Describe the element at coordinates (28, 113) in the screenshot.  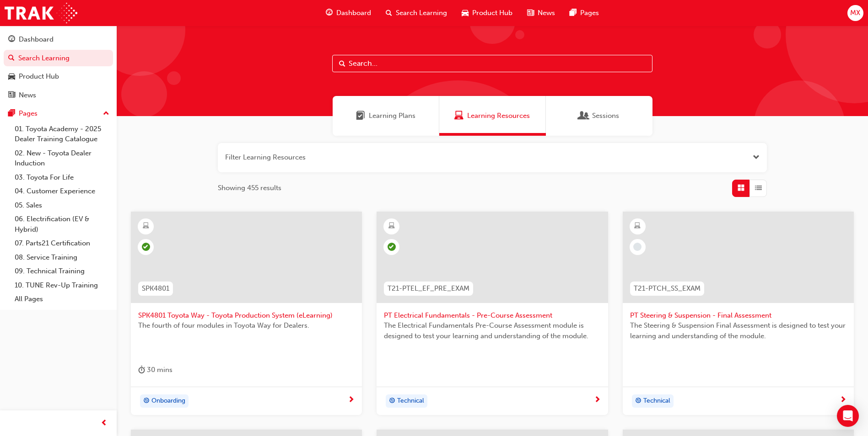
I see `div: Pages` at that location.